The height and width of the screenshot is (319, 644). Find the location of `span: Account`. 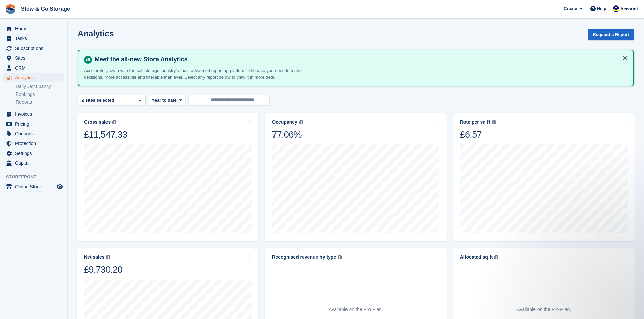

span: Account is located at coordinates (629, 9).